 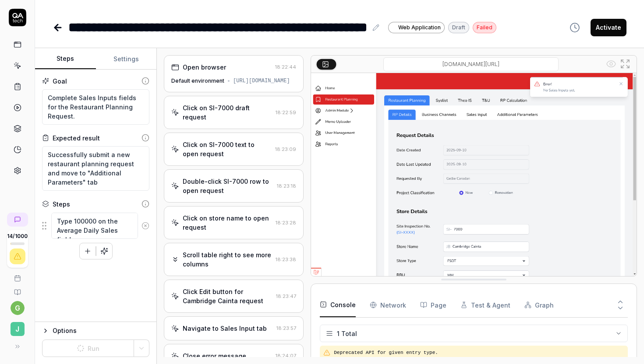 I want to click on button: Page, so click(x=434, y=305).